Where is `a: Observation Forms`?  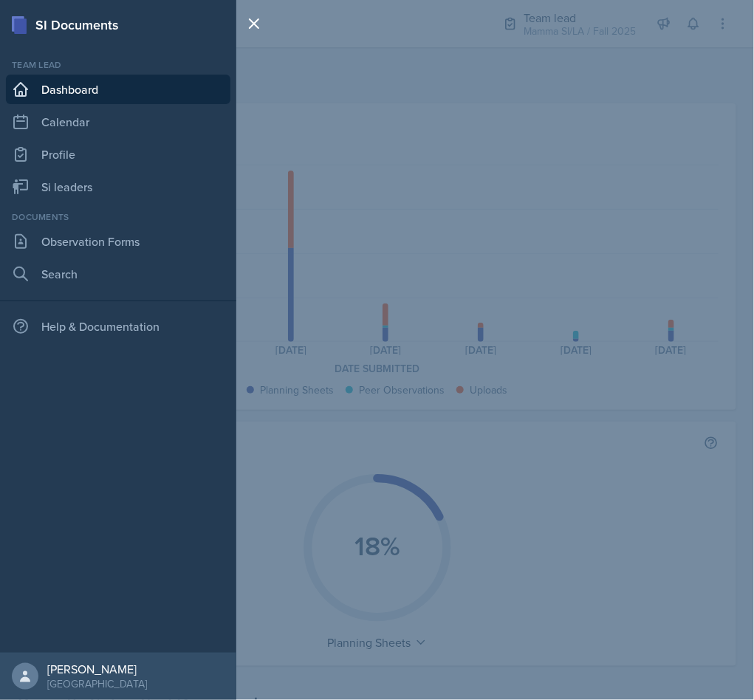 a: Observation Forms is located at coordinates (119, 242).